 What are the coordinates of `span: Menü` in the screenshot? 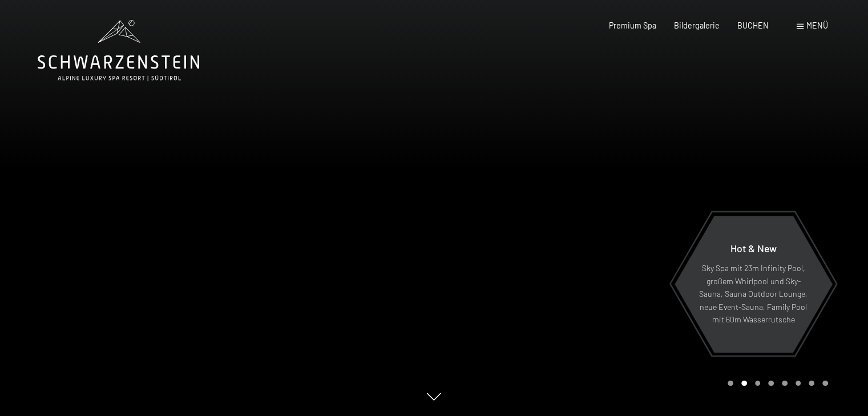 It's located at (817, 25).